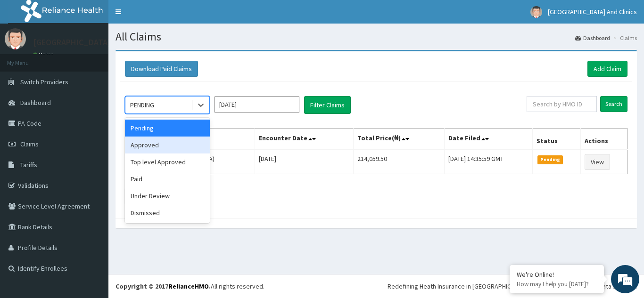 The height and width of the screenshot is (298, 644). I want to click on td: 214,059.50, so click(399, 162).